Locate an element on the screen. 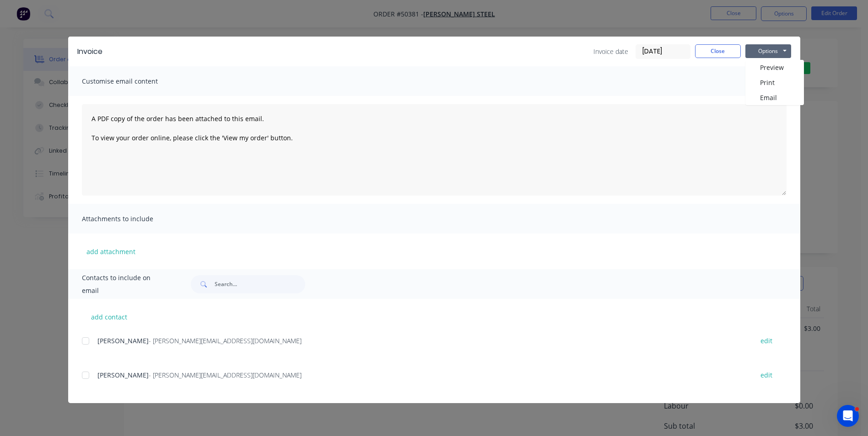  button: add attachment is located at coordinates (110, 252).